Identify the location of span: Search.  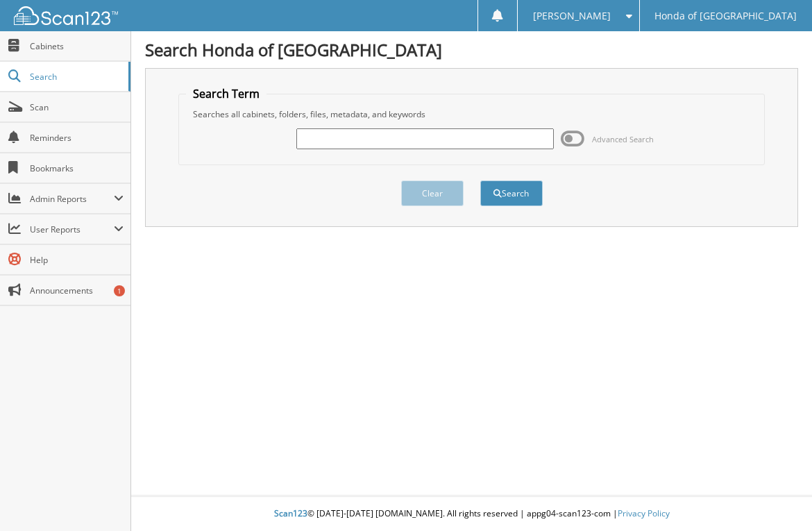
(76, 77).